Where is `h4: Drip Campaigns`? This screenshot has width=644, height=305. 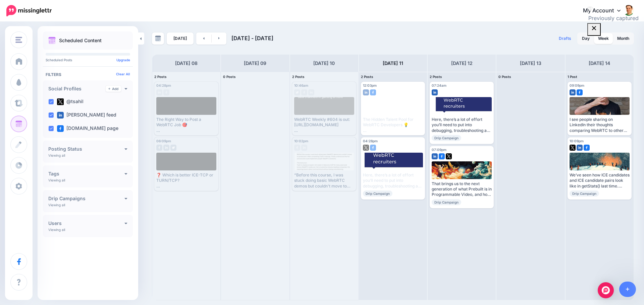 h4: Drip Campaigns is located at coordinates (86, 199).